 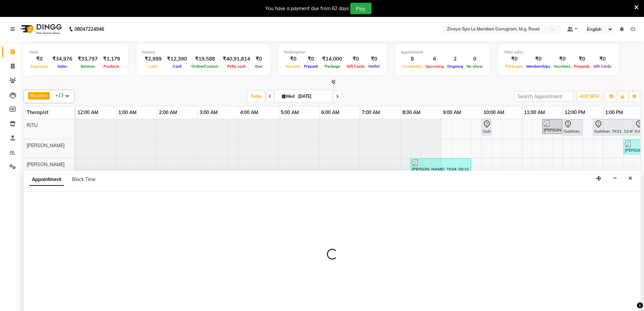 What do you see at coordinates (538, 66) in the screenshot?
I see `span: Memberships` at bounding box center [538, 66].